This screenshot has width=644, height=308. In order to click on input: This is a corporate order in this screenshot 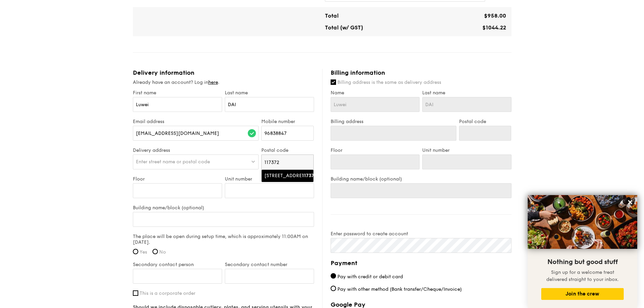, I will do `click(136, 293)`.